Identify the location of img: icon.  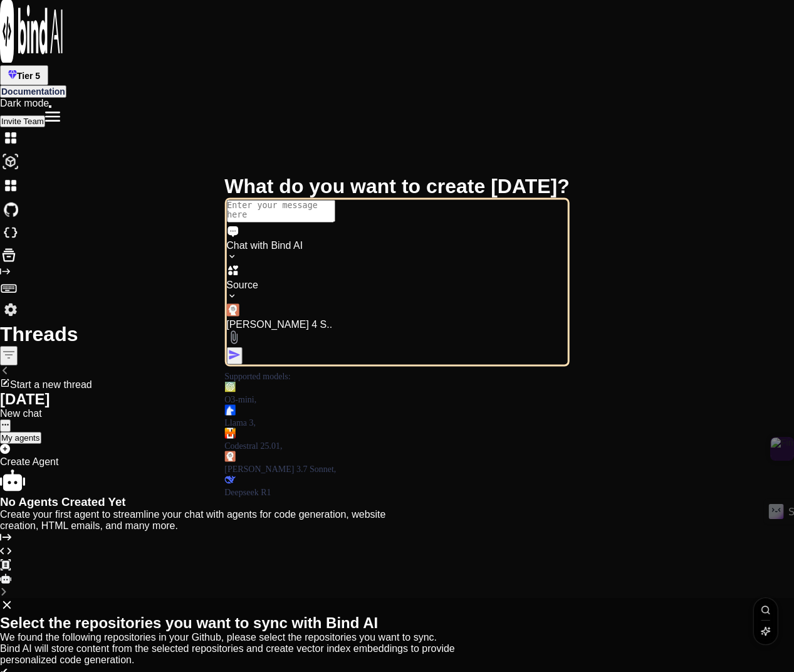
(234, 355).